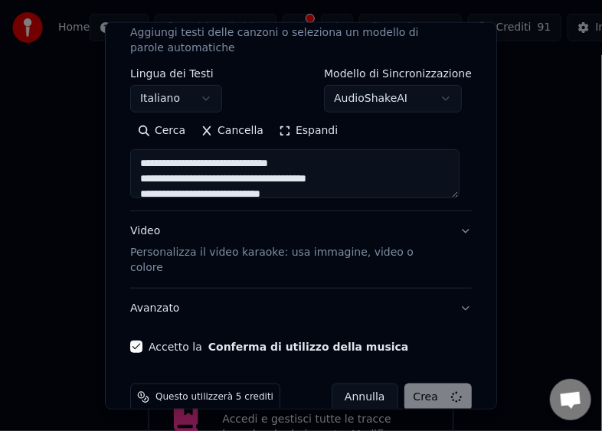  I want to click on label: Lingua dei Testi, so click(176, 73).